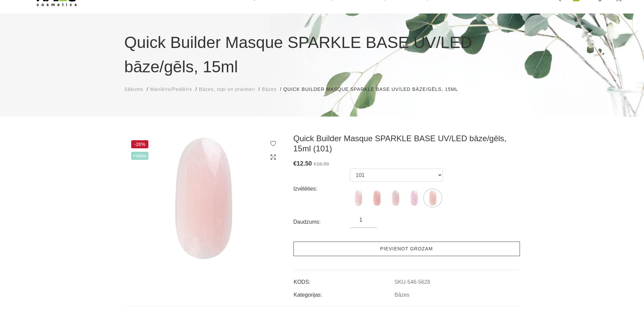 This screenshot has height=322, width=644. Describe the element at coordinates (344, 280) in the screenshot. I see `td: KODS:` at that location.